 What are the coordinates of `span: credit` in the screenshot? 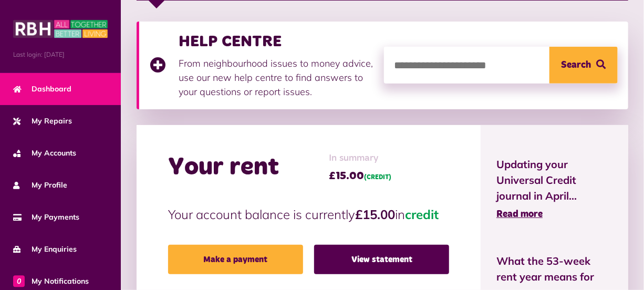 It's located at (422, 215).